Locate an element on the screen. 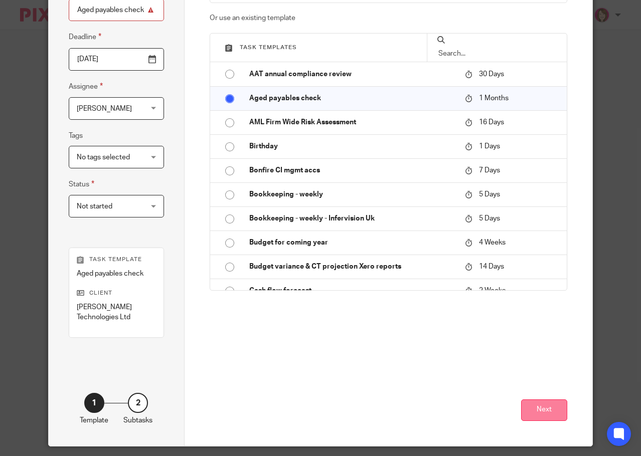 Image resolution: width=641 pixels, height=456 pixels. div: 1 is located at coordinates (94, 403).